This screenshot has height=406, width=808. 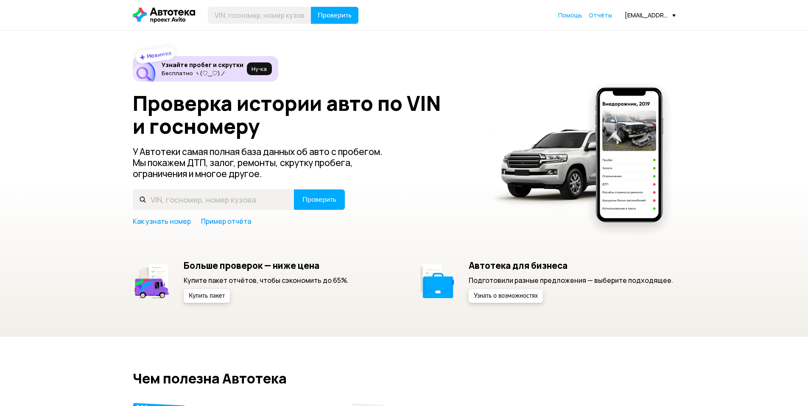 I want to click on span: Узнать о возможностях, so click(x=506, y=296).